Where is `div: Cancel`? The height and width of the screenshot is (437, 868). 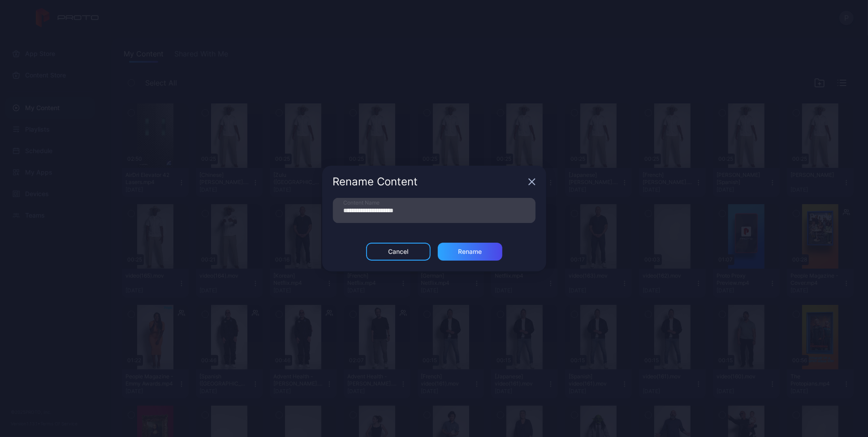
div: Cancel is located at coordinates (398, 251).